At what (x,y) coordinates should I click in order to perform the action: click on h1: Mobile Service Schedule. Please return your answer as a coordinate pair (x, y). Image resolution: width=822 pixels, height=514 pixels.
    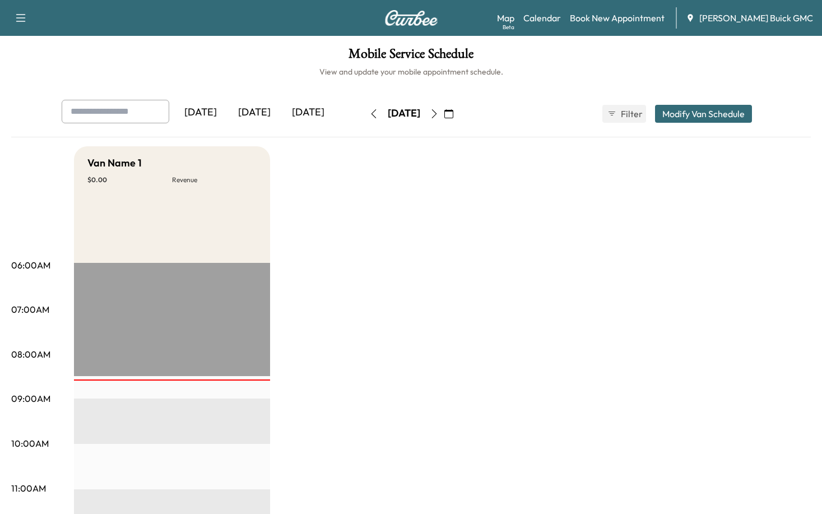
    Looking at the image, I should click on (411, 57).